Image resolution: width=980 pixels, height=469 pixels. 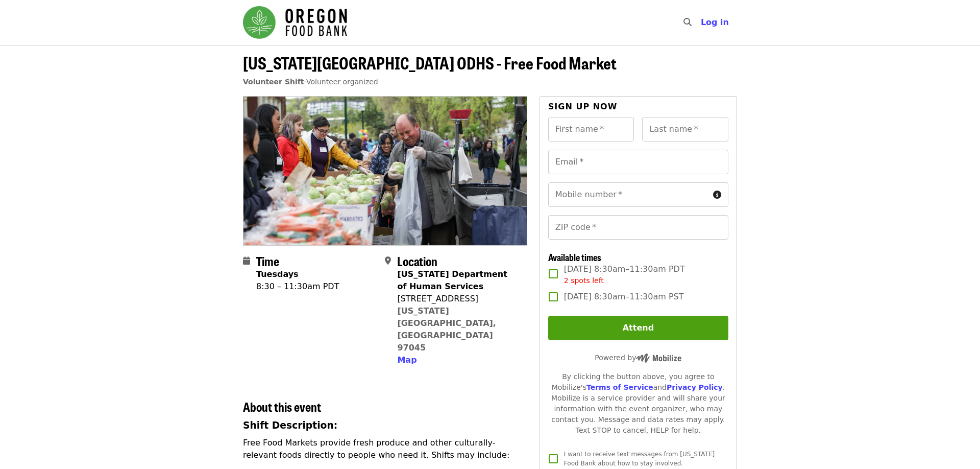 I want to click on img: Oregon City ODHS - Free Food Market organized by Oregon Food Bank, so click(x=385, y=171).